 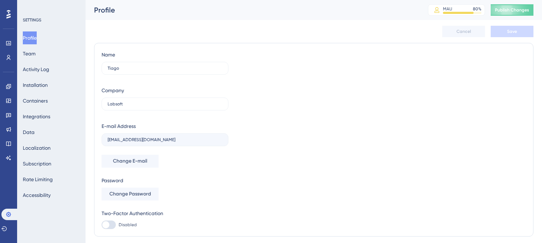 What do you see at coordinates (128, 224) in the screenshot?
I see `span: Disabled` at bounding box center [128, 224].